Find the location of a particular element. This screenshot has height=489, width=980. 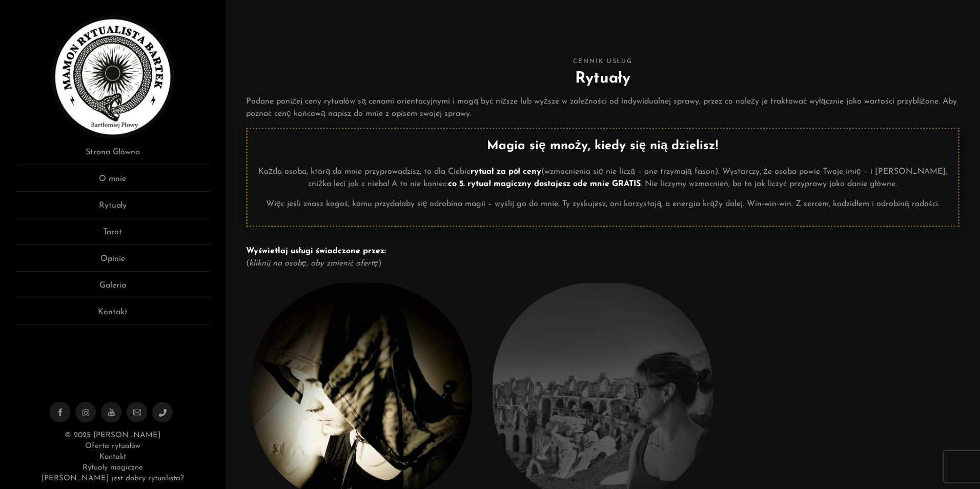

p: Więc jeśli znasz kogoś, komu przydałaby się odrobina magii – wyślij go do mnie. Ty zyskujesz, oni... is located at coordinates (603, 204).